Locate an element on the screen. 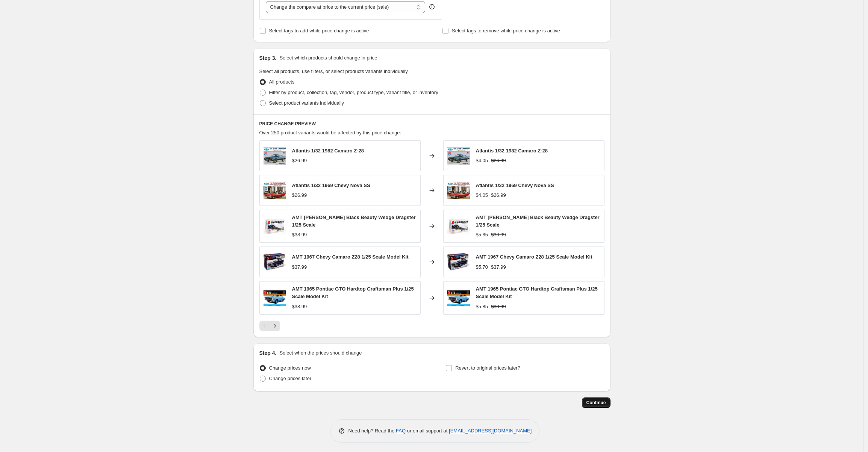 This screenshot has height=452, width=868. span: Select tags to remove while price change is active is located at coordinates (506, 31).